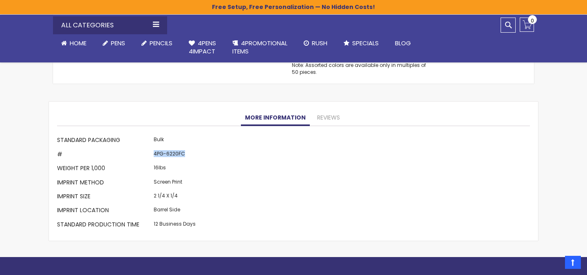 Image resolution: width=587 pixels, height=275 pixels. I want to click on th: Imprint Location, so click(104, 211).